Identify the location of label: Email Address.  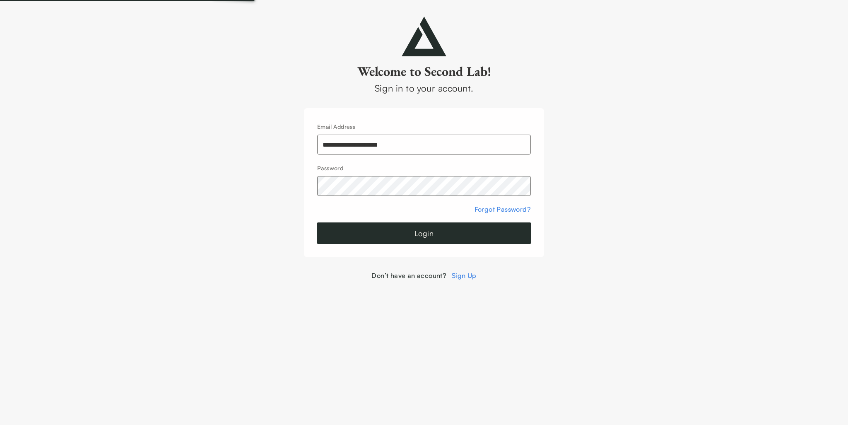
(336, 126).